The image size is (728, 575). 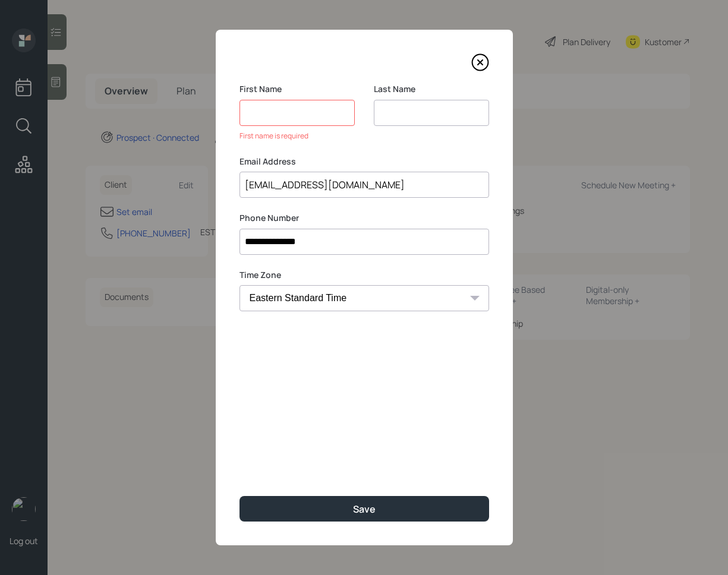 I want to click on label: Time Zone, so click(x=364, y=275).